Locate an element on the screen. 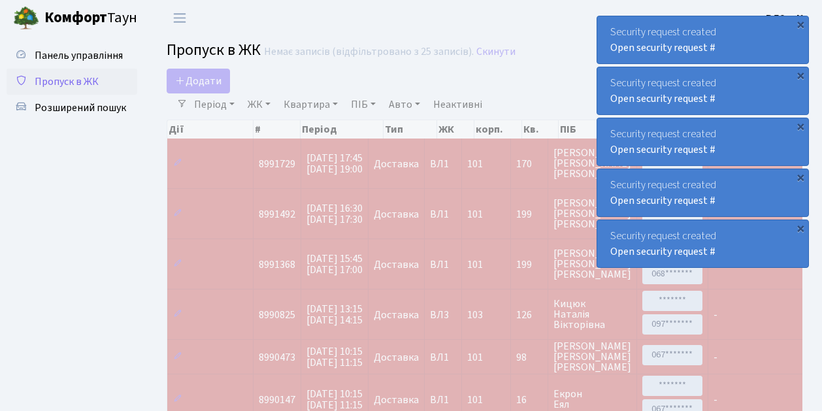 This screenshot has height=411, width=822. span: Панель управління is located at coordinates (78, 56).